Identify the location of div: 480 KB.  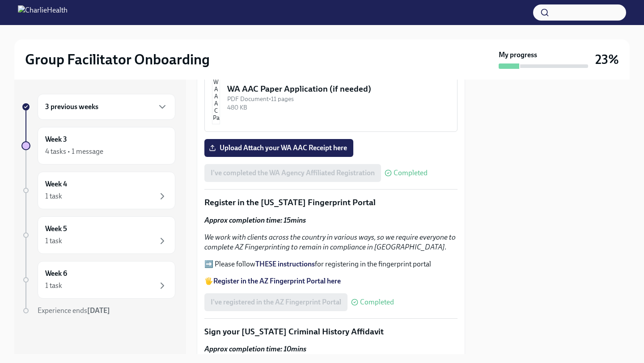
(338, 107).